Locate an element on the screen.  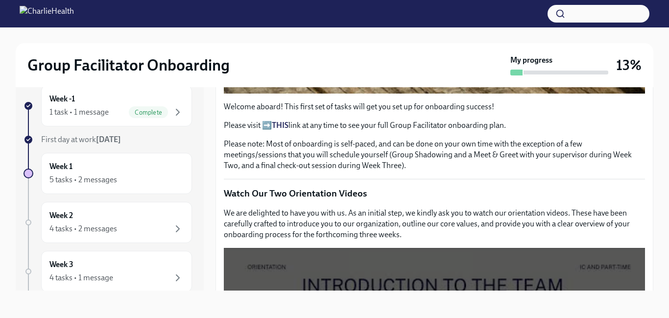
span: First day at work is located at coordinates (81, 139).